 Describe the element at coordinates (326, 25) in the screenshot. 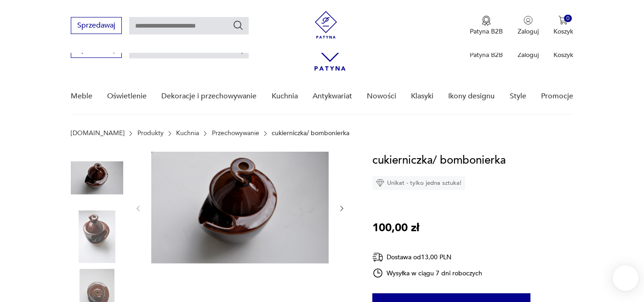

I see `img: Patyna - sklep z meblami i dekoracjami vintage` at that location.